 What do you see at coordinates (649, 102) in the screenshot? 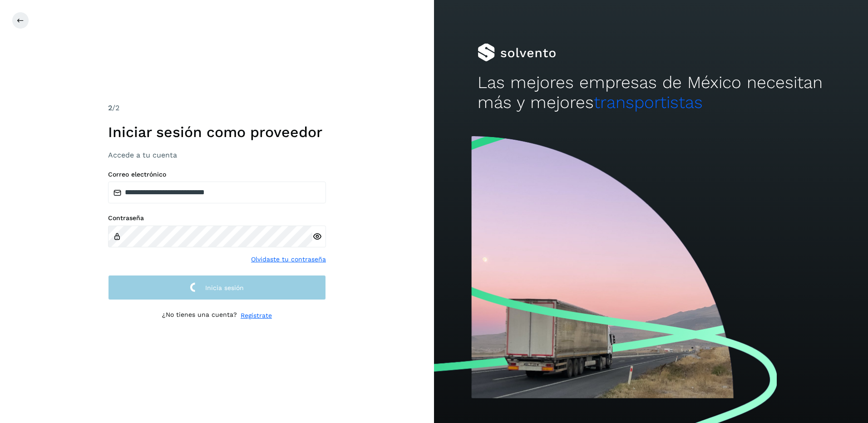
I see `span: transportistas` at bounding box center [649, 102].